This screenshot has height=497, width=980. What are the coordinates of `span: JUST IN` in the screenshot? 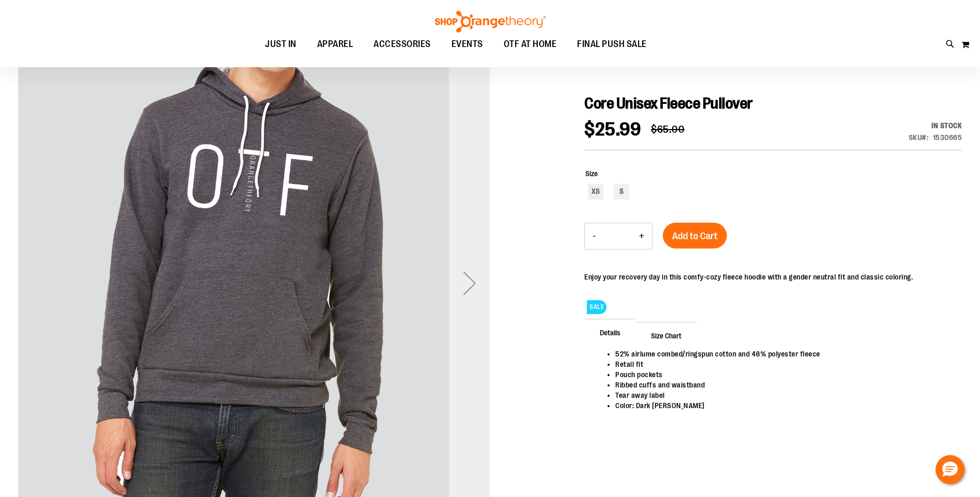 It's located at (281, 44).